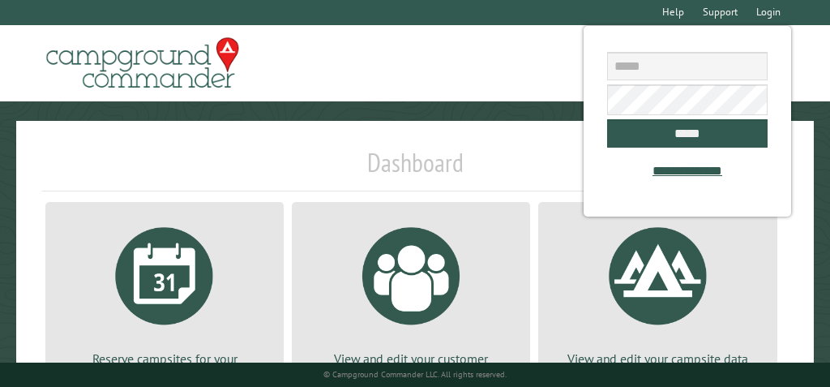 The image size is (830, 387). Describe the element at coordinates (415, 169) in the screenshot. I see `h1: Dashboard` at that location.